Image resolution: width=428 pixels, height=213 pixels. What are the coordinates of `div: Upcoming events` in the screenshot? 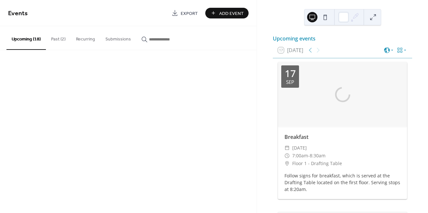 It's located at (342, 38).